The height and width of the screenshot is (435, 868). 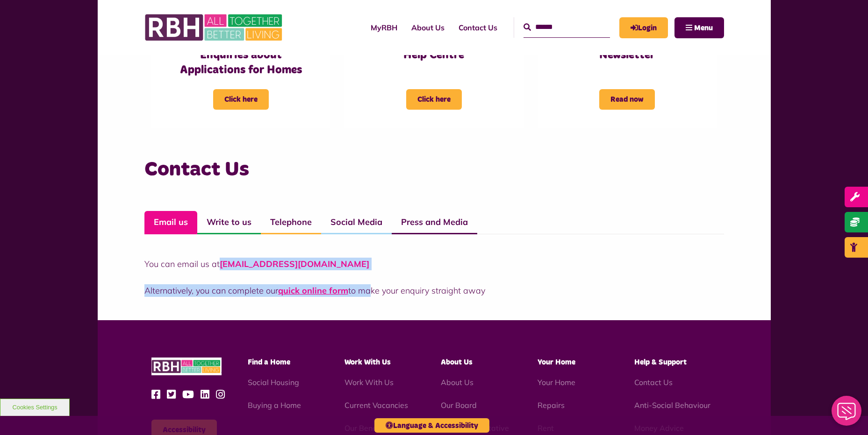 What do you see at coordinates (434, 290) in the screenshot?
I see `p: Alternatively, you can complete our to make your enquiry straight away` at bounding box center [434, 290].